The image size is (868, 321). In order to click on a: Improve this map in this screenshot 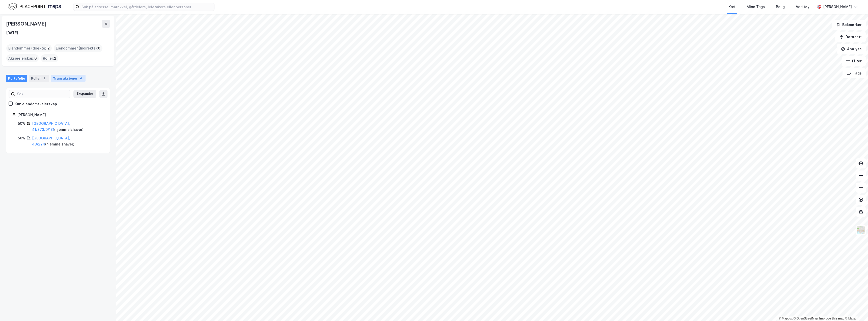, I will do `click(831, 318)`.